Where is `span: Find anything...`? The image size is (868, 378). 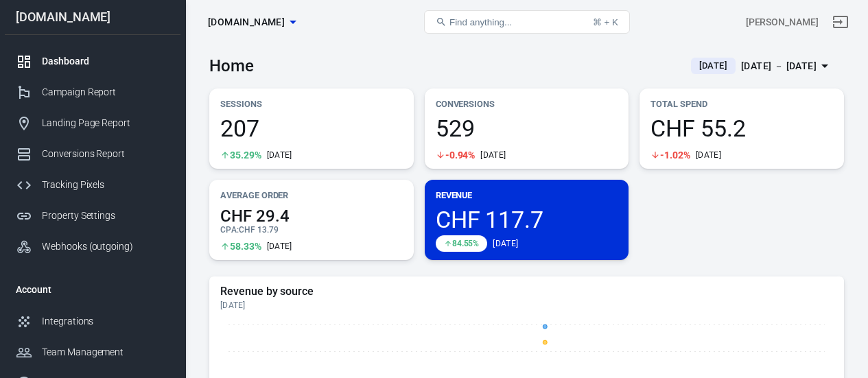 span: Find anything... is located at coordinates (480, 22).